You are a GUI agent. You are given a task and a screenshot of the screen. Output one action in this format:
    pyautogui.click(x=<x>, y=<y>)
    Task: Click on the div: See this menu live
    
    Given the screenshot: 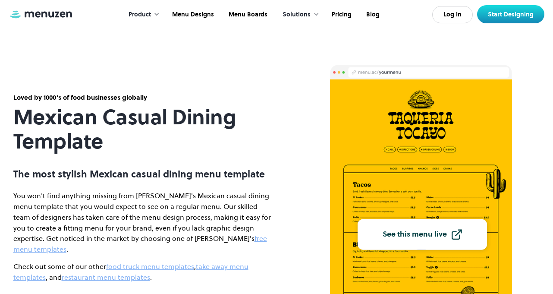 What is the action you would take?
    pyautogui.click(x=414, y=234)
    